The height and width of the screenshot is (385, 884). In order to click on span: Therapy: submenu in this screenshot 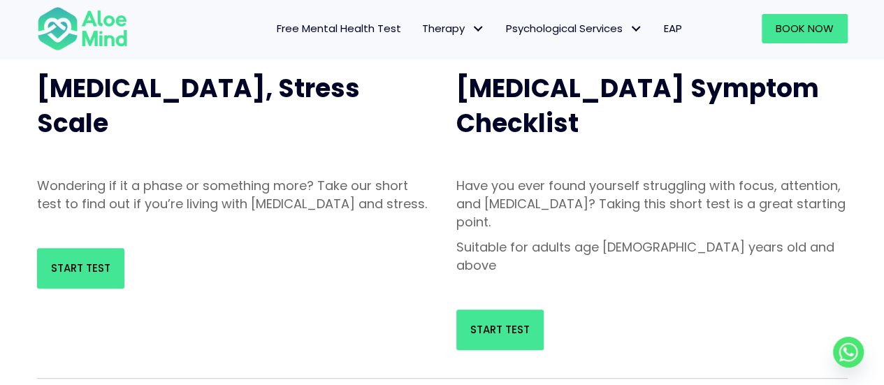, I will do `click(478, 29)`.